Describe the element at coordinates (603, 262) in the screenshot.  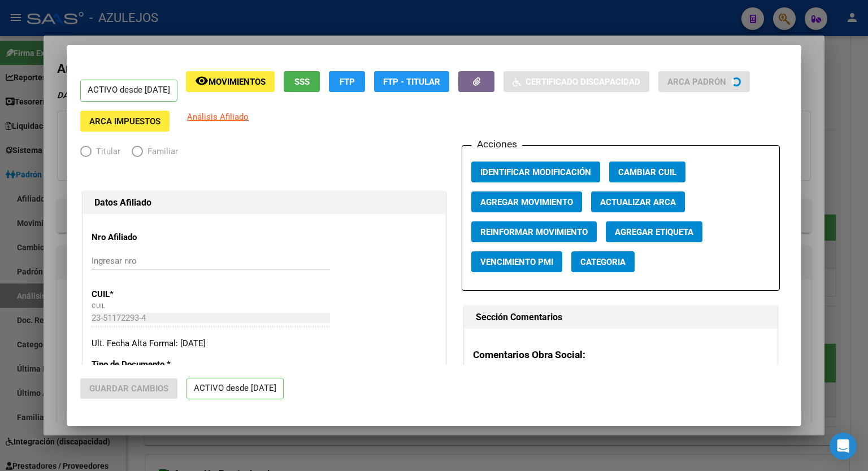
I see `button: Categoria` at that location.